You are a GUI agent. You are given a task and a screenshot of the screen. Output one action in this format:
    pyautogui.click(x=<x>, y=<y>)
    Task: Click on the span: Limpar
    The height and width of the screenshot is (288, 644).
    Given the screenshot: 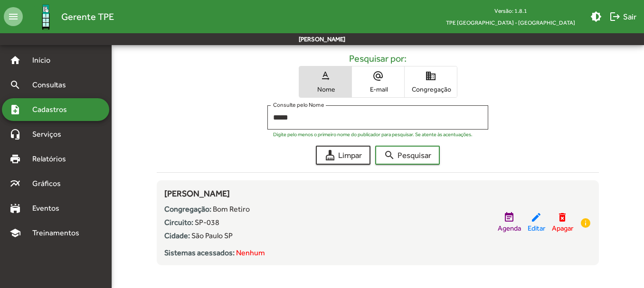 What is the action you would take?
    pyautogui.click(x=343, y=155)
    